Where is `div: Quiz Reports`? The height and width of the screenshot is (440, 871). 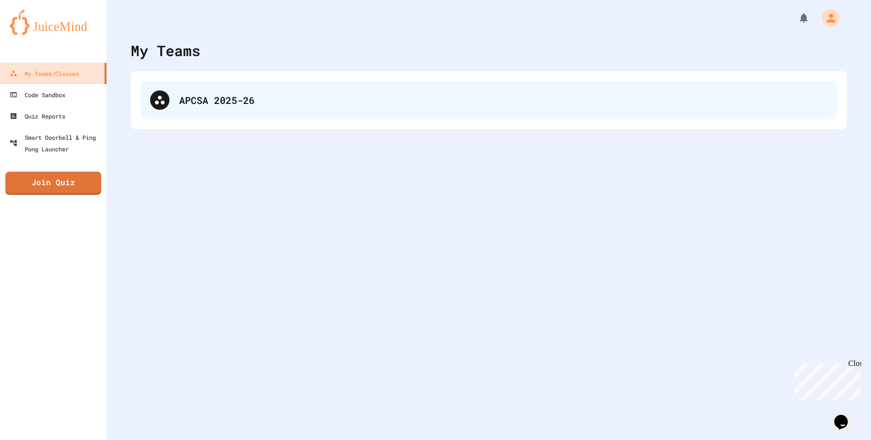
div: Quiz Reports is located at coordinates (37, 116).